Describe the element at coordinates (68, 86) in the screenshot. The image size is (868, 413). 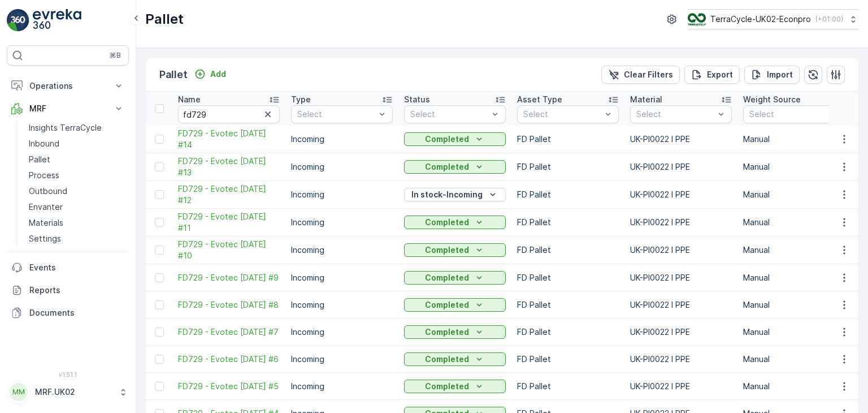
I see `button: Operations` at that location.